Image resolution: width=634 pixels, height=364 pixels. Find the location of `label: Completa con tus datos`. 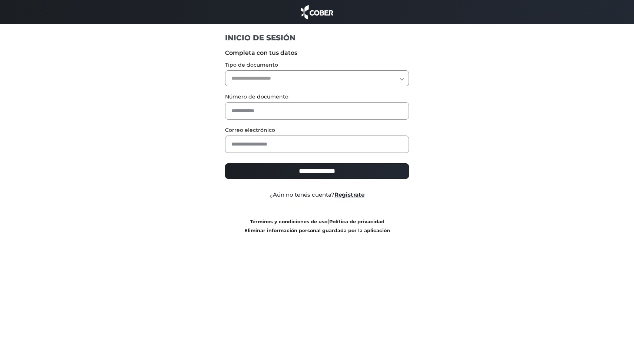

label: Completa con tus datos is located at coordinates (317, 53).